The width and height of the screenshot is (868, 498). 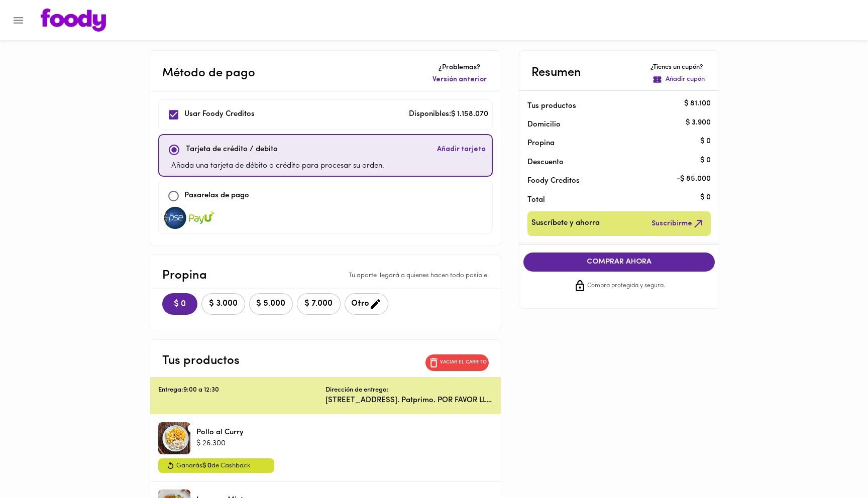 What do you see at coordinates (460, 80) in the screenshot?
I see `span: Versión anterior` at bounding box center [460, 80].